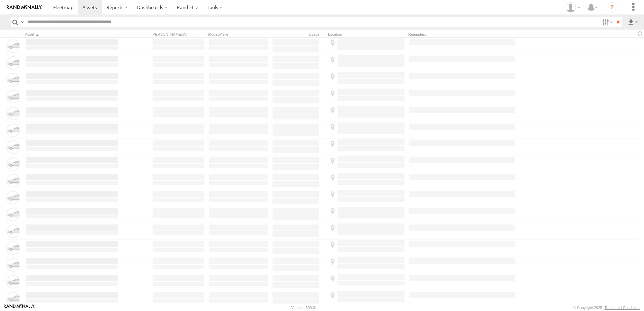  Describe the element at coordinates (573, 8) in the screenshot. I see `div: Tim Zylstra` at that location.